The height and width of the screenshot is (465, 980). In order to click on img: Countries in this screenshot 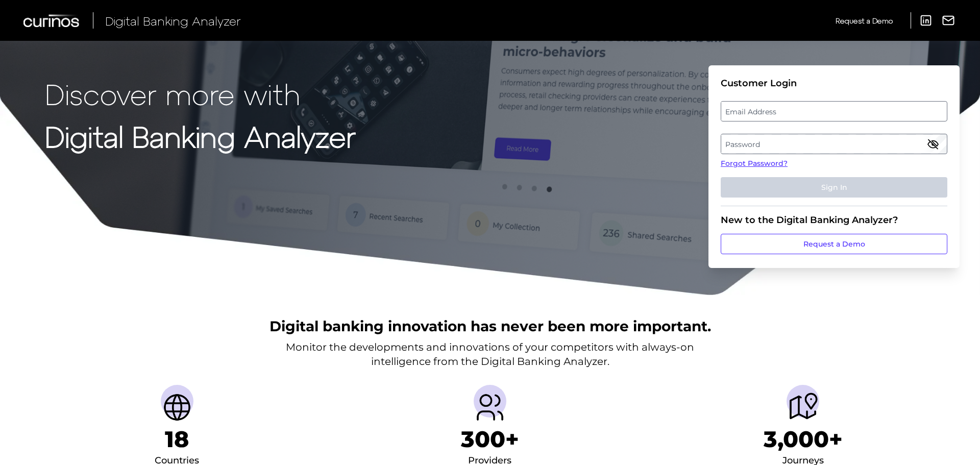, I will do `click(177, 407)`.